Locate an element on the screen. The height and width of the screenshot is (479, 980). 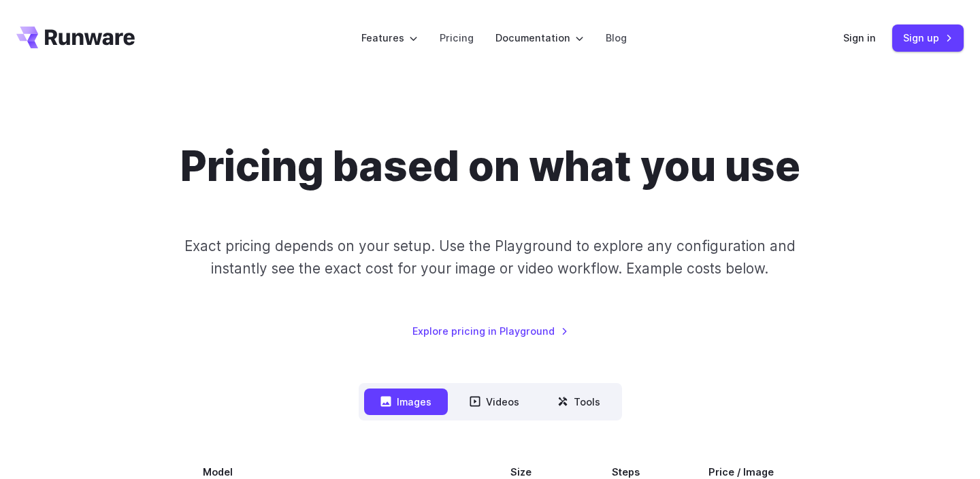
label: Documentation is located at coordinates (540, 37).